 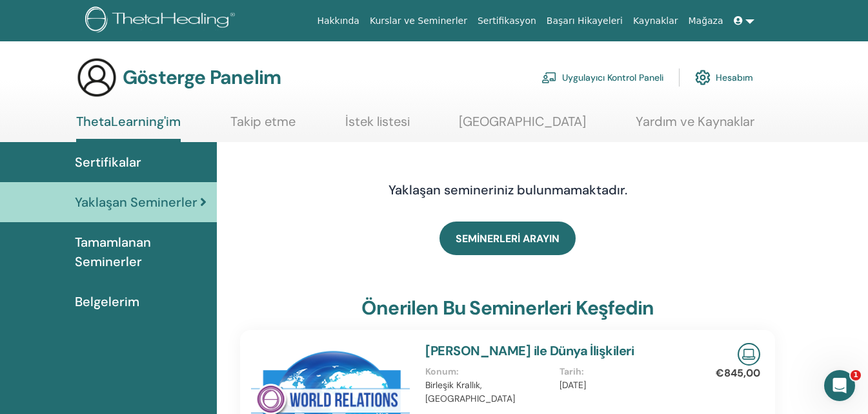 What do you see at coordinates (97, 78) in the screenshot?
I see `img: generic-user-icon.jpg` at bounding box center [97, 78].